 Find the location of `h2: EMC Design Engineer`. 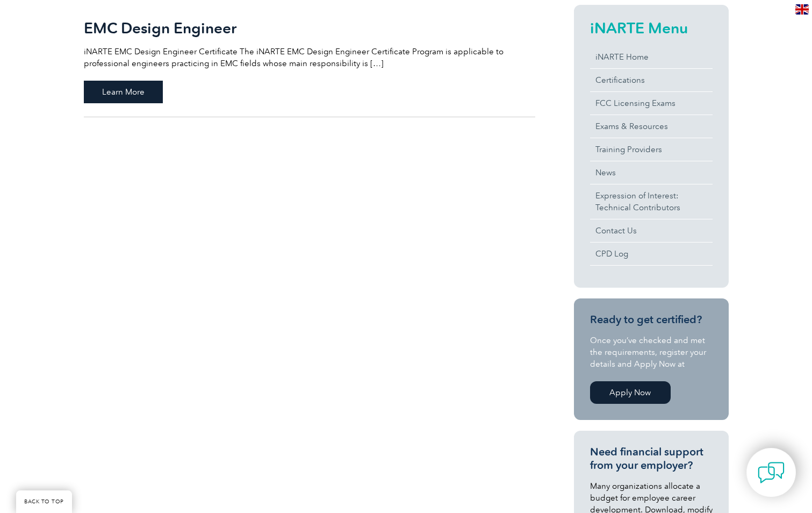

h2: EMC Design Engineer is located at coordinates (310, 28).